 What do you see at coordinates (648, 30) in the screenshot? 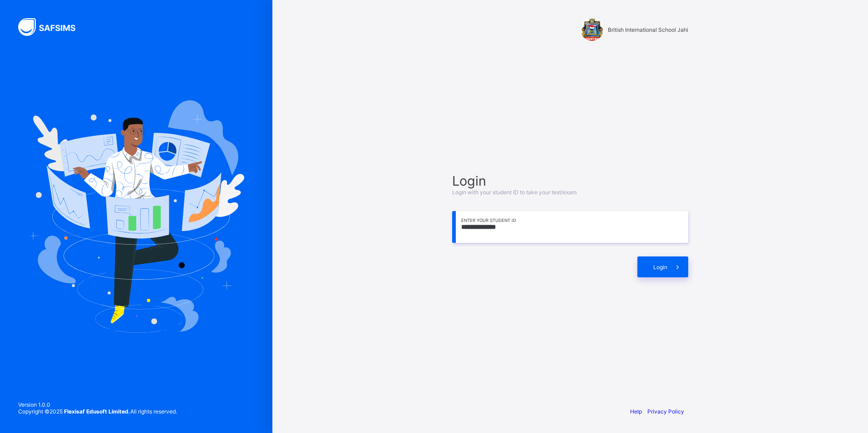
I see `span: British International School Jahi` at bounding box center [648, 30].